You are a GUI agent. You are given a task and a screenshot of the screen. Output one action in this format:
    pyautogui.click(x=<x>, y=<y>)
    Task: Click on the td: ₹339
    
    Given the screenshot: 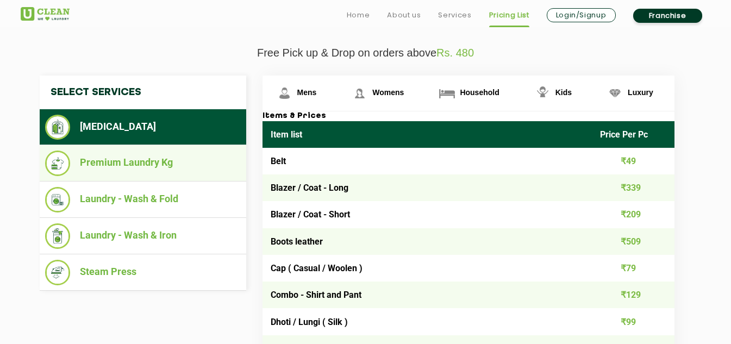 What is the action you would take?
    pyautogui.click(x=633, y=188)
    